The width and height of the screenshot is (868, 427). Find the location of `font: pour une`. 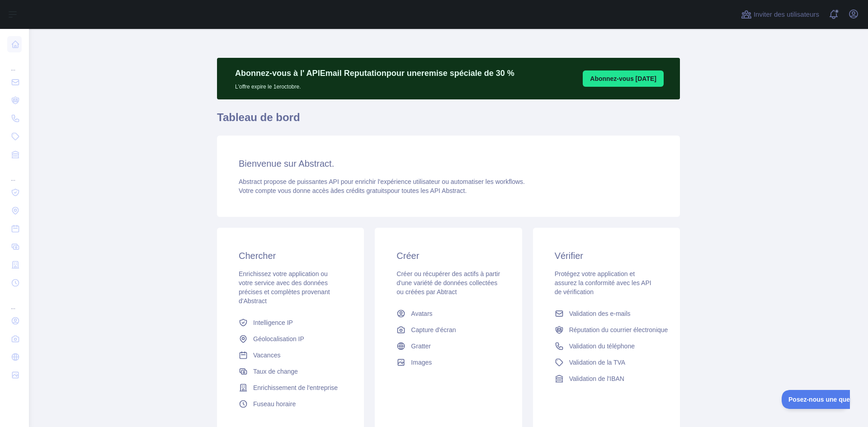

font: pour une is located at coordinates (404, 73).